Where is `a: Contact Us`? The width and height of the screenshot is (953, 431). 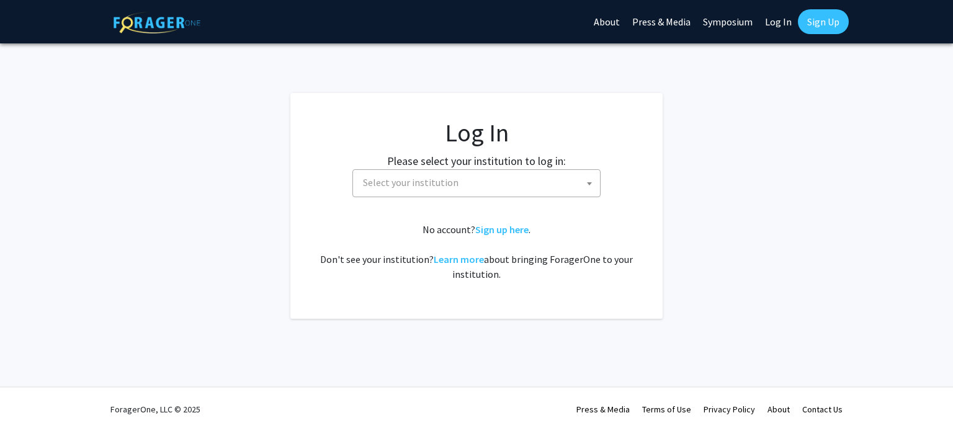 a: Contact Us is located at coordinates (822, 409).